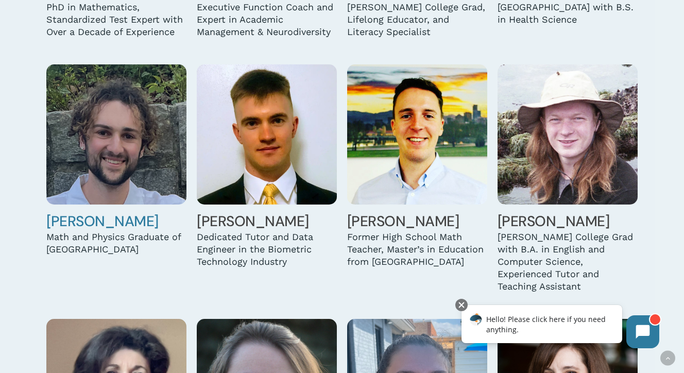  What do you see at coordinates (267, 249) in the screenshot?
I see `div: Dedicated Tutor and Data Engineer in the Biometric Technology Industry` at bounding box center [267, 249].